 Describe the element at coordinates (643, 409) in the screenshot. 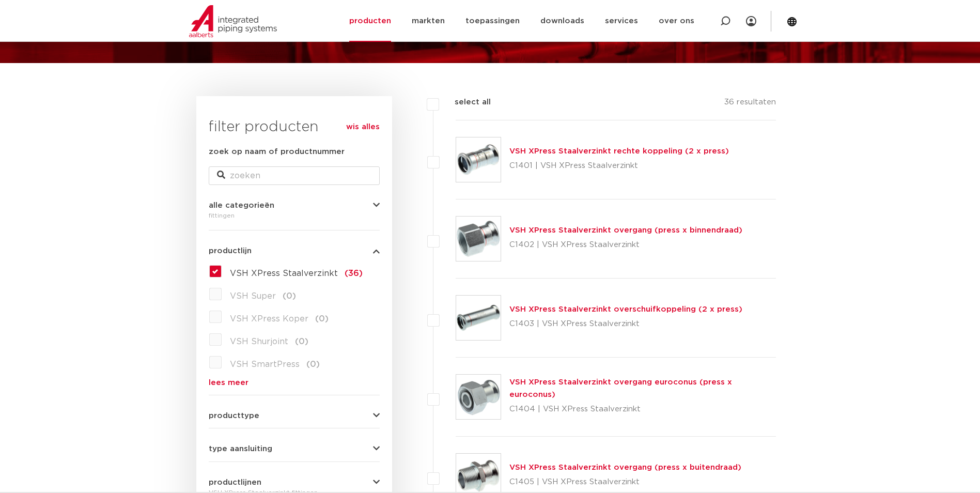

I see `p: C1404 | VSH XPress Staalverzinkt` at that location.